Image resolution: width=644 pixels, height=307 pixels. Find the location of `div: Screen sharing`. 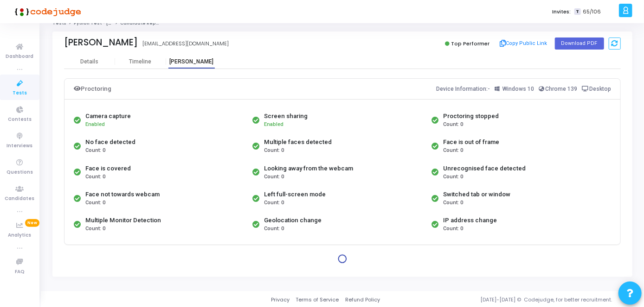

div: Screen sharing is located at coordinates (286, 116).